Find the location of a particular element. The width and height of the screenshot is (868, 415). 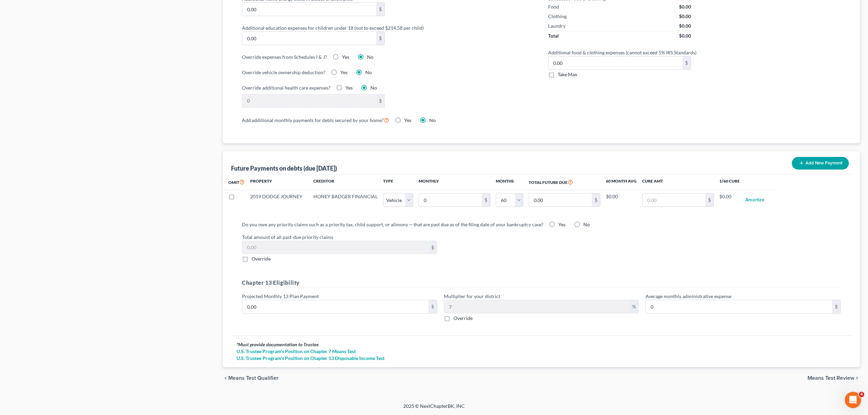

button: Add New Payment is located at coordinates (820, 163).